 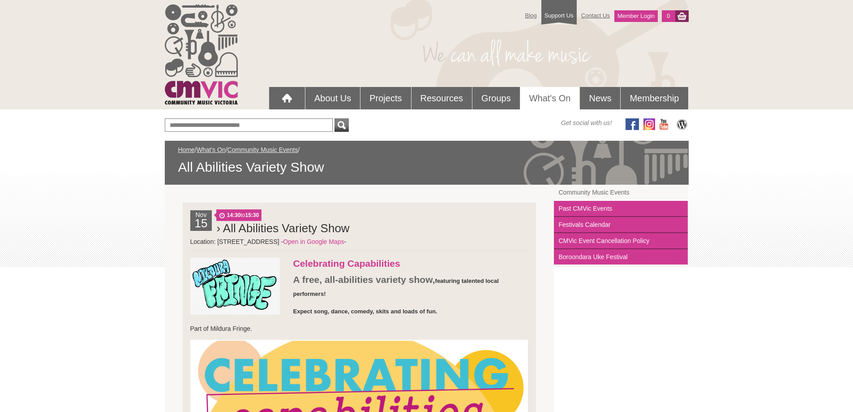 I want to click on span: All Abilities Variety Show, so click(x=427, y=167).